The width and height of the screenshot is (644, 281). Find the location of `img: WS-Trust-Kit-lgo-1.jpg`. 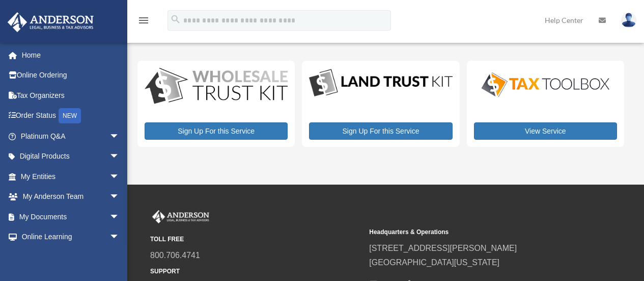

img: WS-Trust-Kit-lgo-1.jpg is located at coordinates (216, 87).